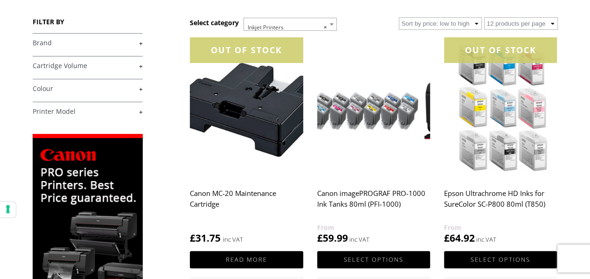 The height and width of the screenshot is (279, 590). I want to click on h2: Canon MC-20 Maintenance Cartridge, so click(246, 203).